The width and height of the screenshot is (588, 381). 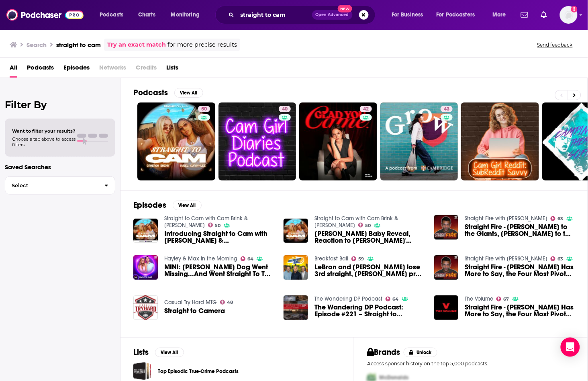 What do you see at coordinates (44, 142) in the screenshot?
I see `span: Choose a tab above to access filters.` at bounding box center [44, 142].